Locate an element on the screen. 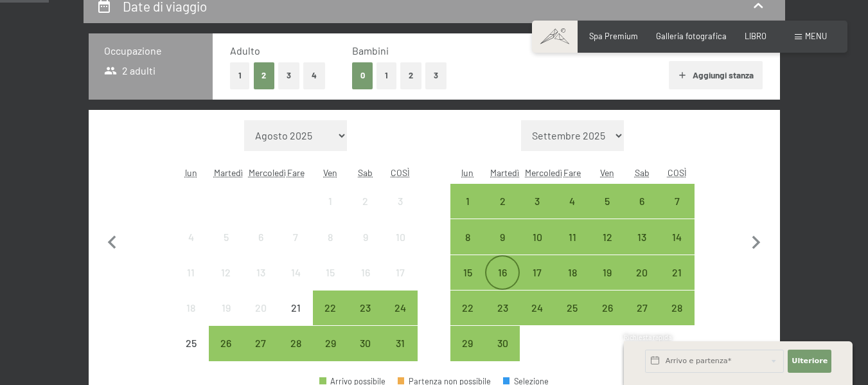  font: 29 is located at coordinates (467, 343).